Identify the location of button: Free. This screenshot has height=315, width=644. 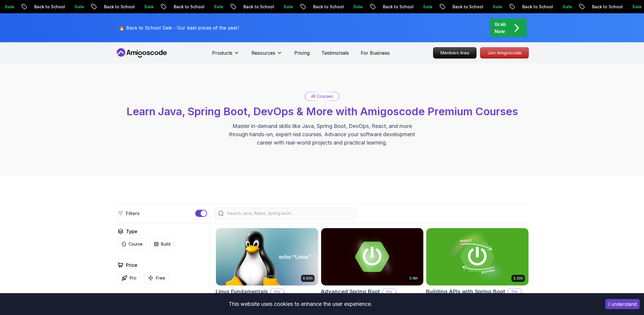
(156, 278).